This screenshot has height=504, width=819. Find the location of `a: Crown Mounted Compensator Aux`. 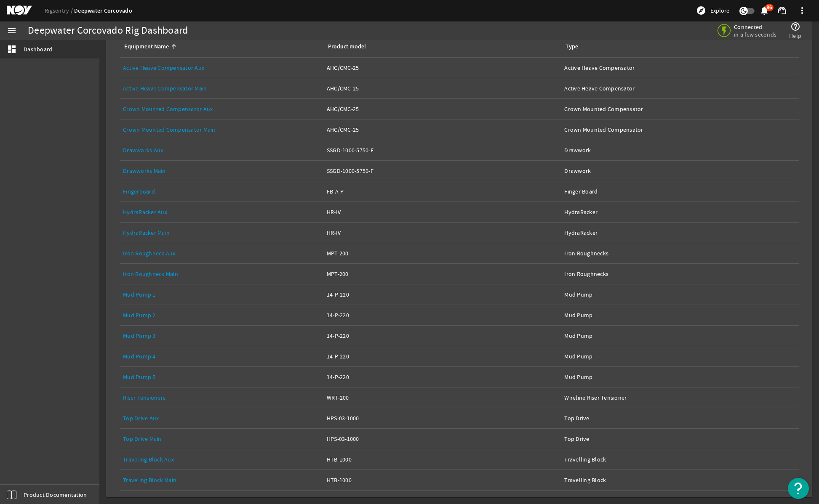

a: Crown Mounted Compensator Aux is located at coordinates (167, 109).